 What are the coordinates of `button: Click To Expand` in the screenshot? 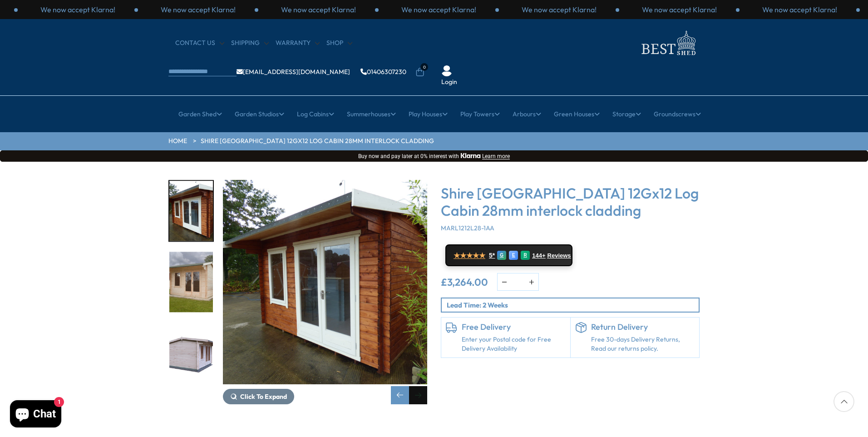 It's located at (258, 396).